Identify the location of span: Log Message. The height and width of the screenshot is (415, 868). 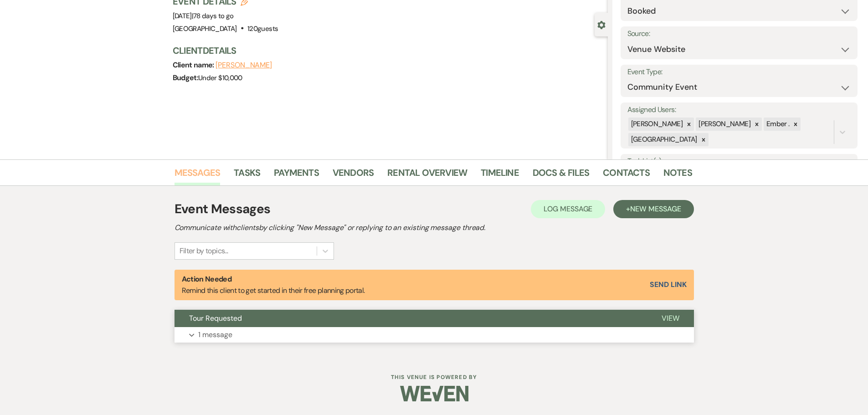
(568, 209).